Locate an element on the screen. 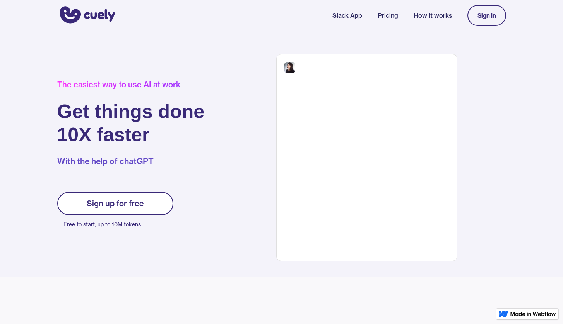  p: Free to start, up to 10M tokens is located at coordinates (118, 225).